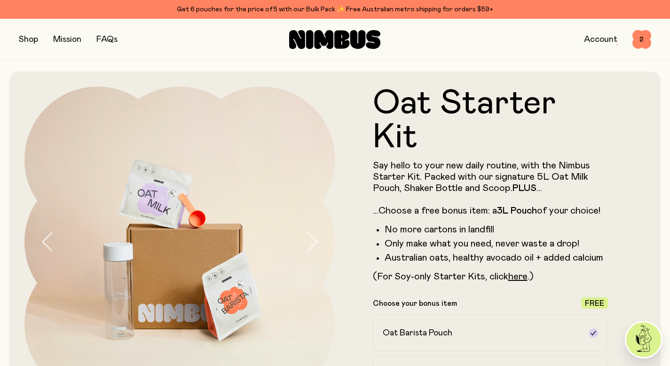 Image resolution: width=670 pixels, height=366 pixels. What do you see at coordinates (524, 211) in the screenshot?
I see `strong: Pouch` at bounding box center [524, 211].